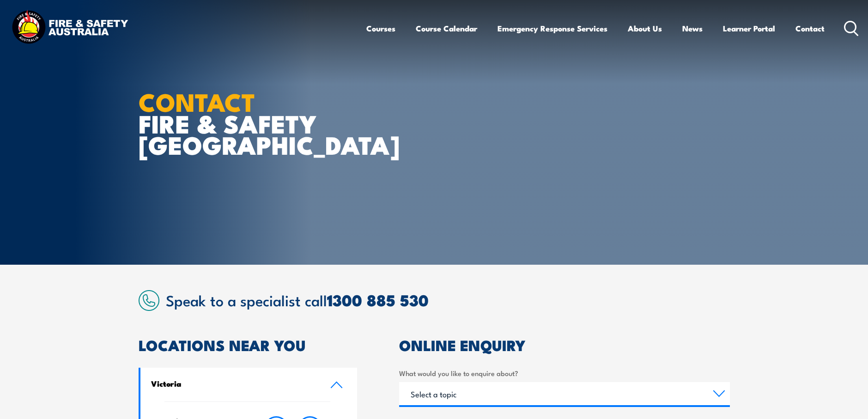 This screenshot has height=419, width=868. Describe the element at coordinates (552, 28) in the screenshot. I see `a: Emergency Response Services` at that location.